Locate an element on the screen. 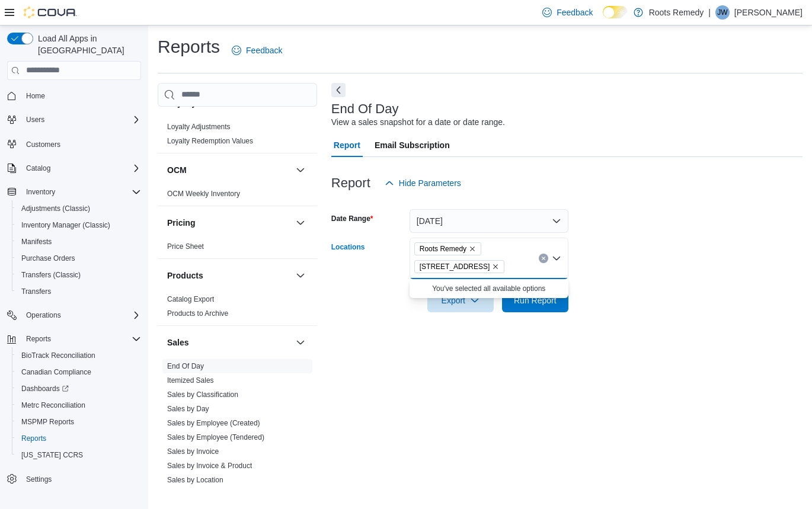 This screenshot has height=509, width=812. div: Pricing is located at coordinates (237, 249).